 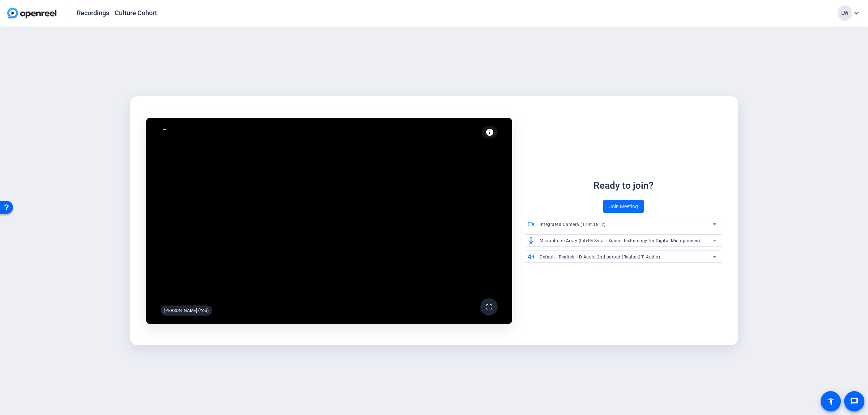 I want to click on div: Ready to join?, so click(x=623, y=185).